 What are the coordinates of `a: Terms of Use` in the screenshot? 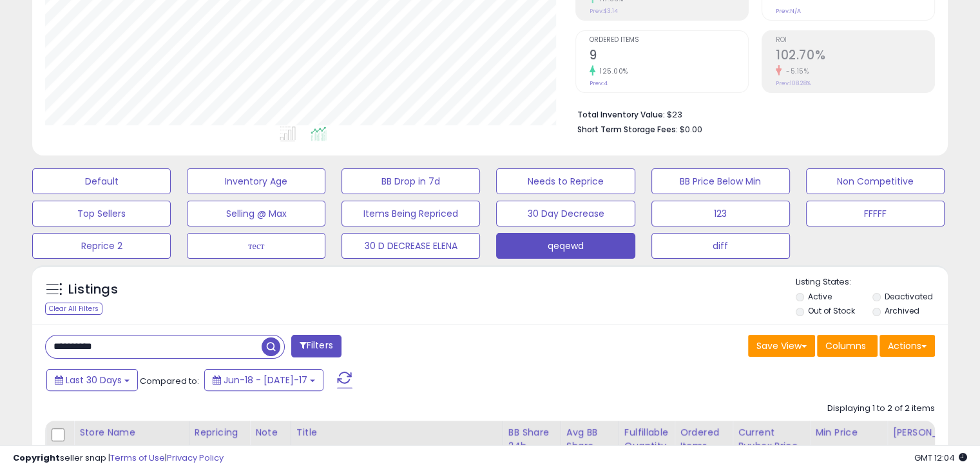 It's located at (137, 457).